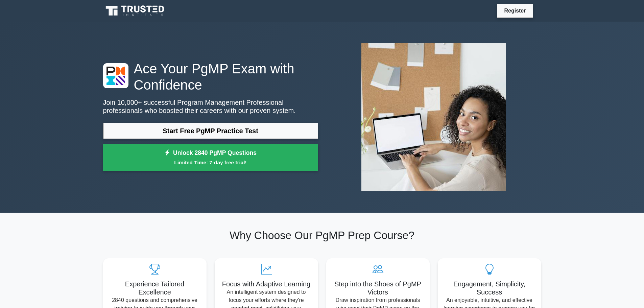 This screenshot has height=308, width=644. Describe the element at coordinates (211, 131) in the screenshot. I see `a: Start Free PgMP Practice Test` at that location.